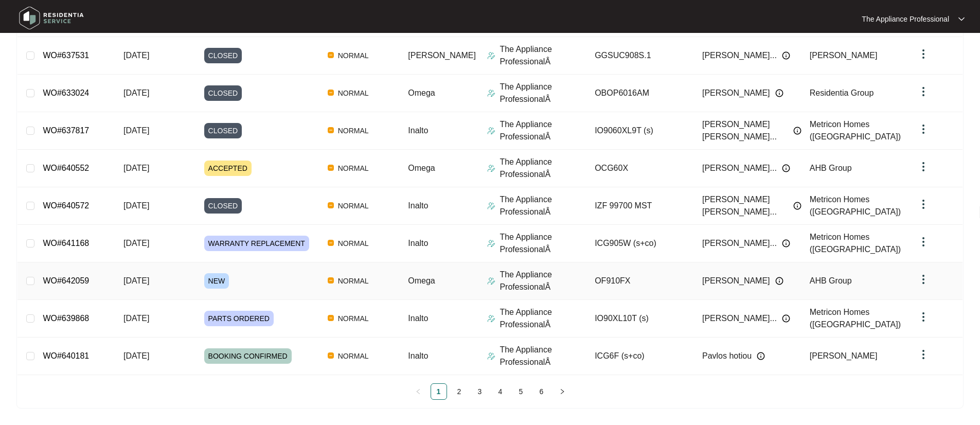  What do you see at coordinates (66, 205) in the screenshot?
I see `a: WO#640572` at bounding box center [66, 205].